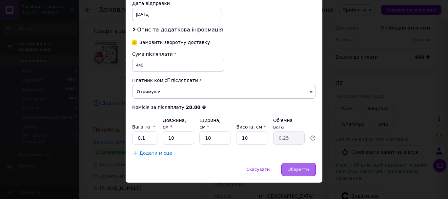 The image size is (448, 199). I want to click on span: Опис та додаткова інформація, so click(180, 30).